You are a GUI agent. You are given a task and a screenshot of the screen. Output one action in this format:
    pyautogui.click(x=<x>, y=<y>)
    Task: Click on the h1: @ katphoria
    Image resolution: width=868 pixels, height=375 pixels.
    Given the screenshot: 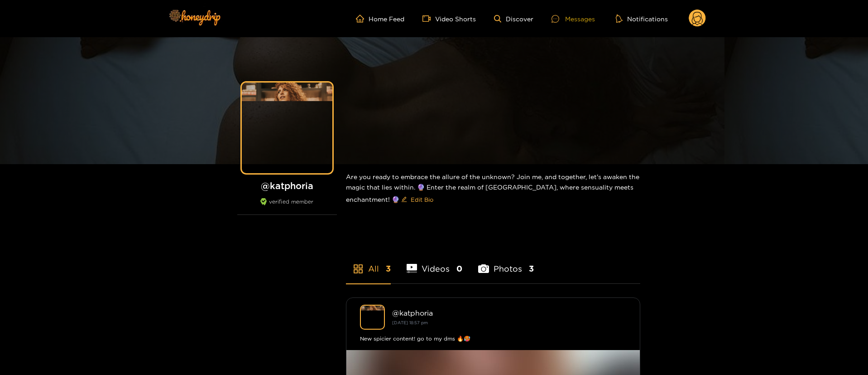 What is the action you would take?
    pyautogui.click(x=287, y=185)
    